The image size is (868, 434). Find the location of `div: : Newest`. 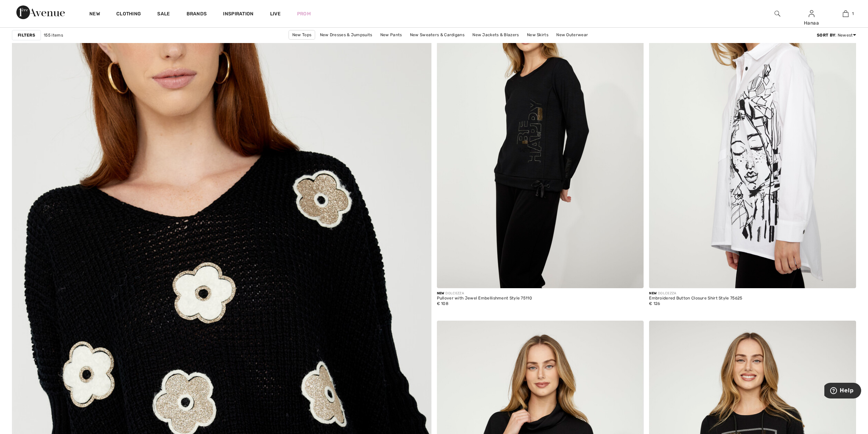

div: : Newest is located at coordinates (836, 35).